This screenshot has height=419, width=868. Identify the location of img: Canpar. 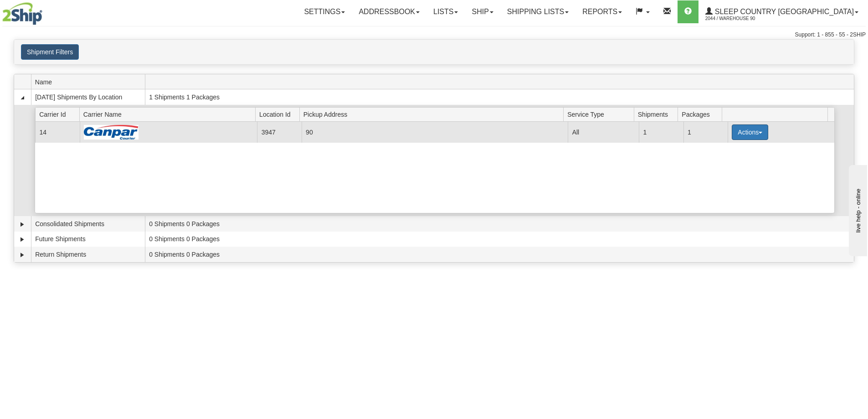
(111, 132).